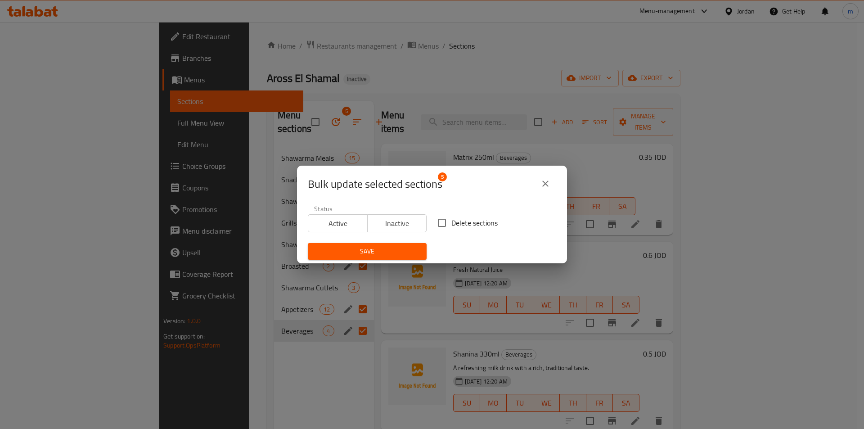  What do you see at coordinates (338, 223) in the screenshot?
I see `span: Active` at bounding box center [338, 223].